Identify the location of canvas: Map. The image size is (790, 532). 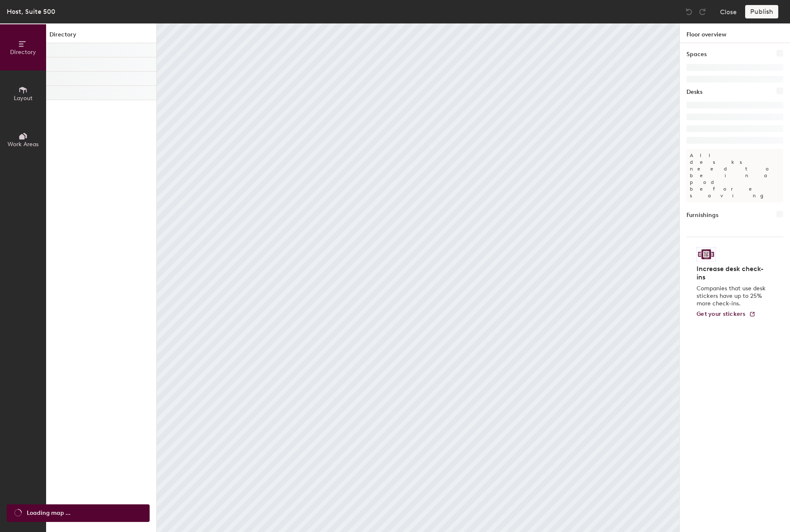
(418, 278).